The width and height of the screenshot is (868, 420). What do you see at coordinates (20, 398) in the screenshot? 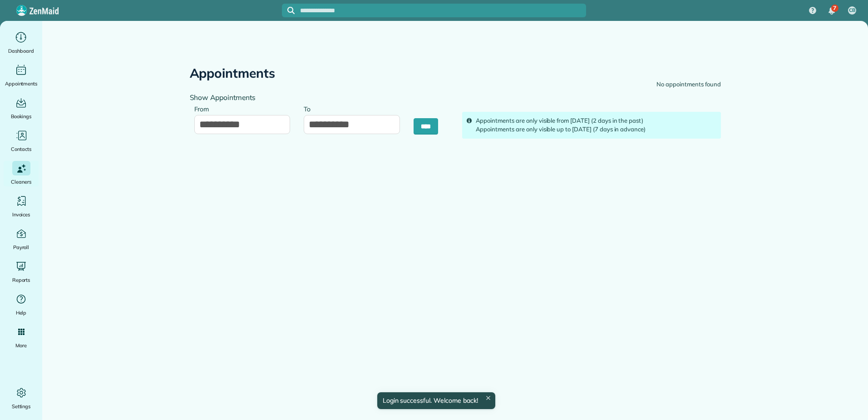
I see `a: Settings` at bounding box center [20, 398].